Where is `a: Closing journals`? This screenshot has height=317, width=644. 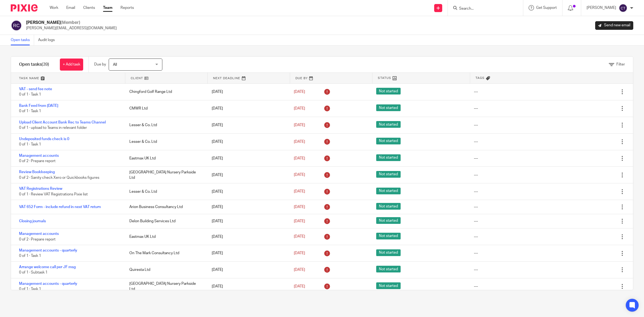 a: Closing journals is located at coordinates (33, 221).